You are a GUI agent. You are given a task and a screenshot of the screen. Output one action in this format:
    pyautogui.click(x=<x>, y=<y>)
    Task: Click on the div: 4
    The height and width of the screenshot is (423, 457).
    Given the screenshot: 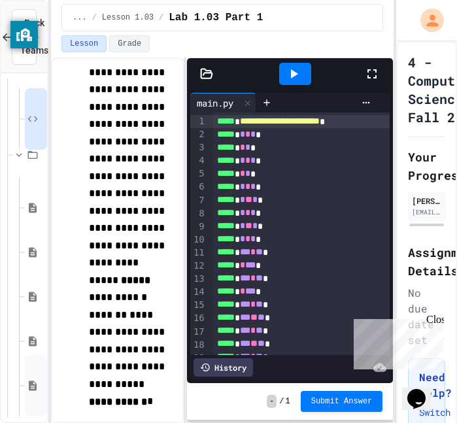 What is the action you would take?
    pyautogui.click(x=198, y=161)
    